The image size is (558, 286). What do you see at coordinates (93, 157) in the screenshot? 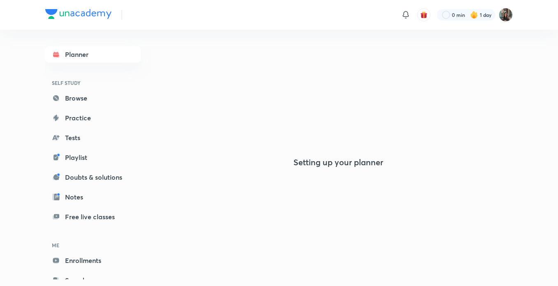
I see `a: Playlist` at bounding box center [93, 157].